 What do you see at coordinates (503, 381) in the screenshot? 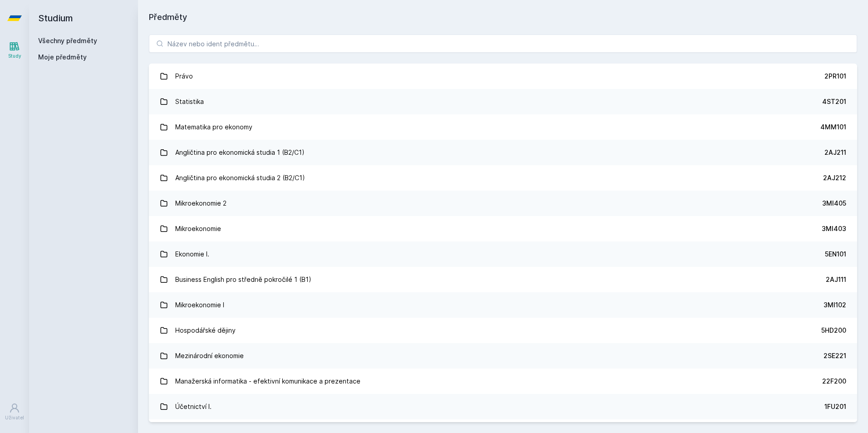
I see `a: Manažerská informatika - efektivní komunikace a prezentace 22F200` at bounding box center [503, 381].